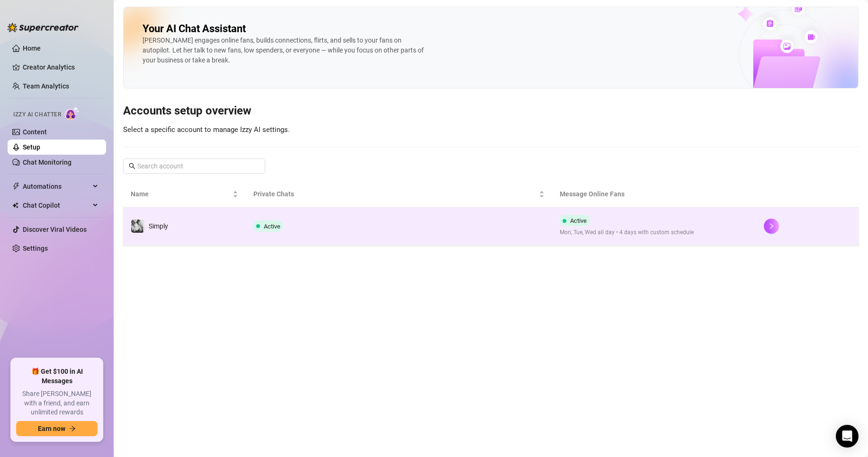 The width and height of the screenshot is (868, 457). What do you see at coordinates (37, 115) in the screenshot?
I see `span: Izzy AI Chatter` at bounding box center [37, 115].